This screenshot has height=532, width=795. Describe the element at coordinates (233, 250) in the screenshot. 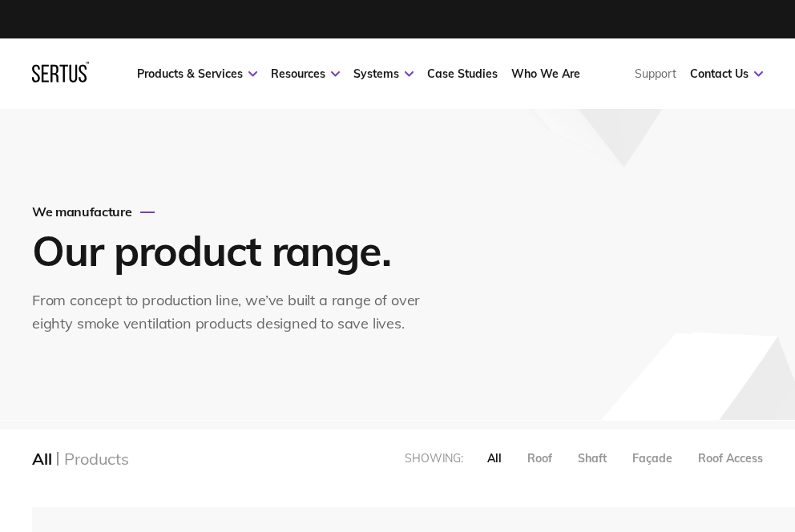

I see `h1: Our product range.` at that location.